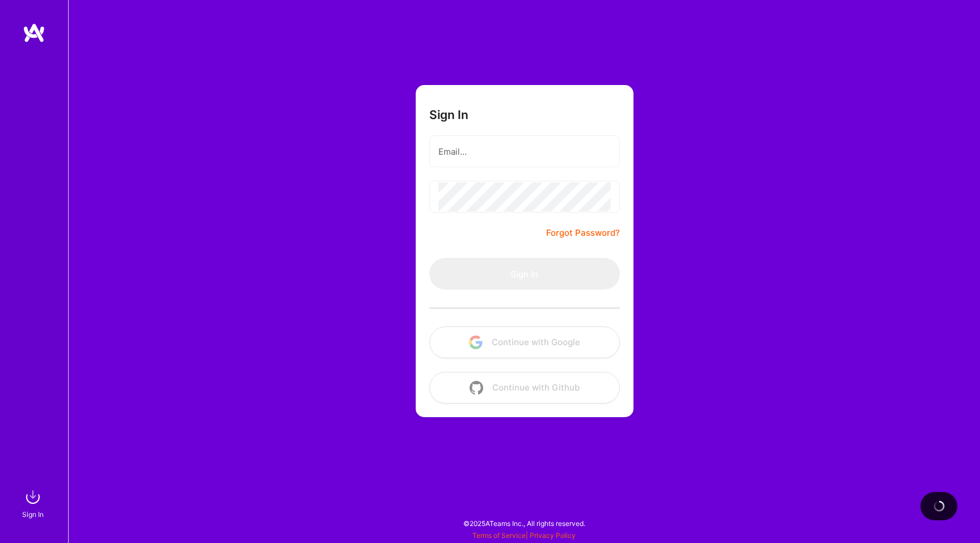 The image size is (980, 543). Describe the element at coordinates (33, 497) in the screenshot. I see `img: sign in` at that location.